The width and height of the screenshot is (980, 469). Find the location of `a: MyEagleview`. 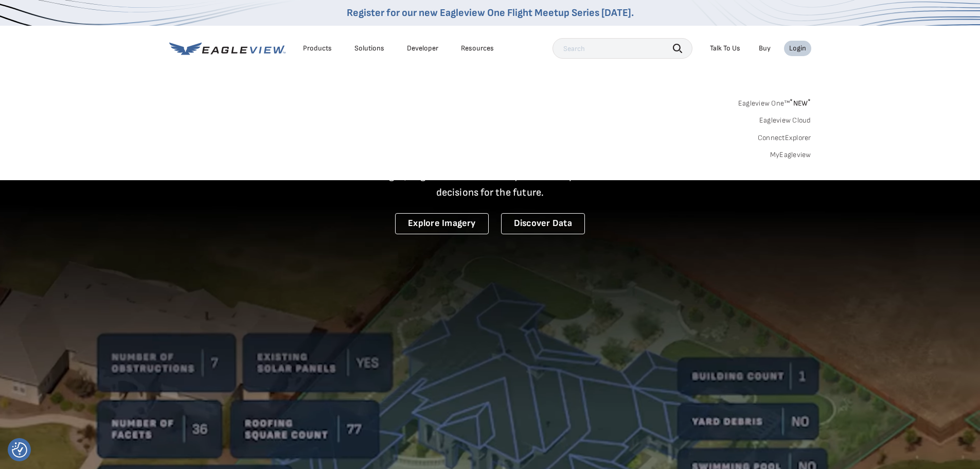

a: MyEagleview is located at coordinates (791, 155).